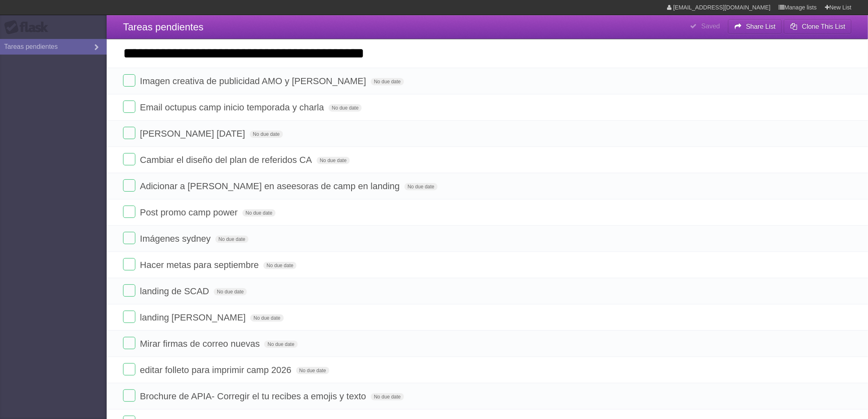 The height and width of the screenshot is (419, 868). What do you see at coordinates (254, 396) in the screenshot?
I see `span: Brochure de APIA- Corregir el tu recibes a emojis y texto` at bounding box center [254, 396].